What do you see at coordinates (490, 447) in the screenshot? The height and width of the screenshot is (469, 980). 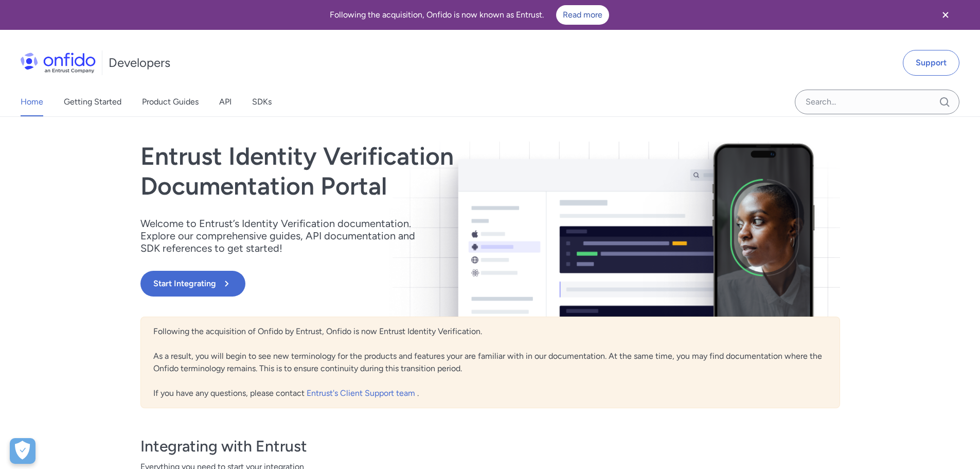 I see `h3: Integrating with Entrust` at bounding box center [490, 447].